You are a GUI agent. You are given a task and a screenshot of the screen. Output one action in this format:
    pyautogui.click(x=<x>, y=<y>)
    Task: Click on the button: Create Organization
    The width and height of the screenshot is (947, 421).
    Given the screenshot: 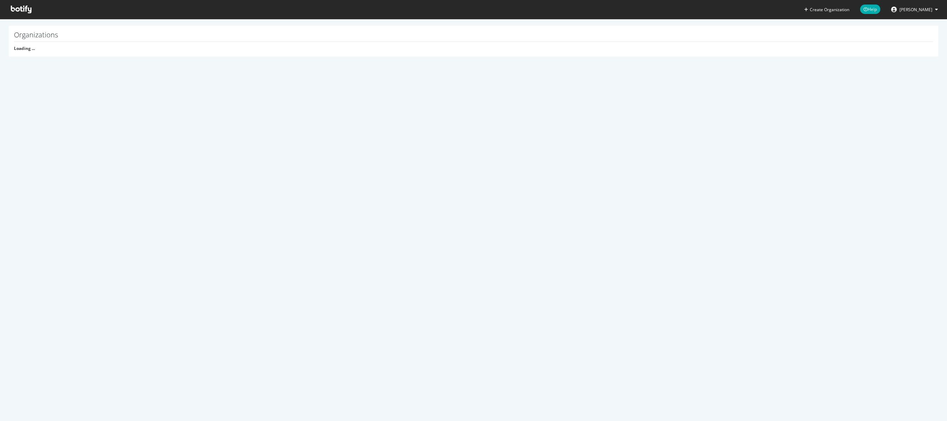 What is the action you would take?
    pyautogui.click(x=827, y=9)
    